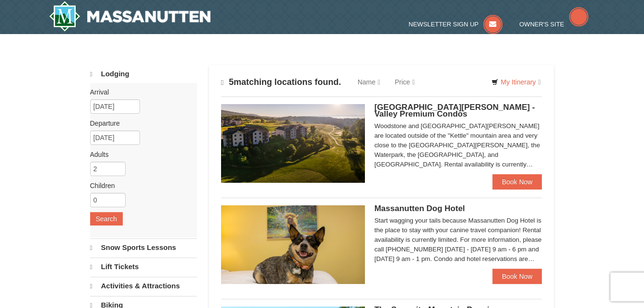  I want to click on a: Snow Sports Lessons, so click(143, 248).